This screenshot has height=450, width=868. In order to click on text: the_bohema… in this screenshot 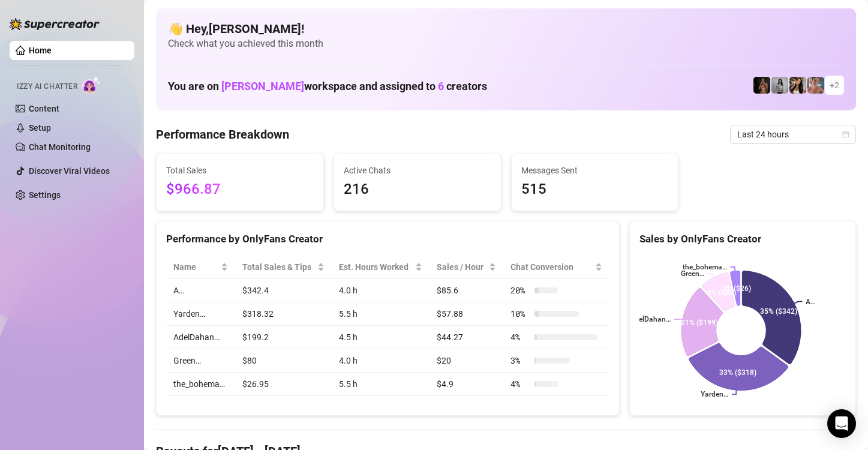, I will do `click(705, 267)`.